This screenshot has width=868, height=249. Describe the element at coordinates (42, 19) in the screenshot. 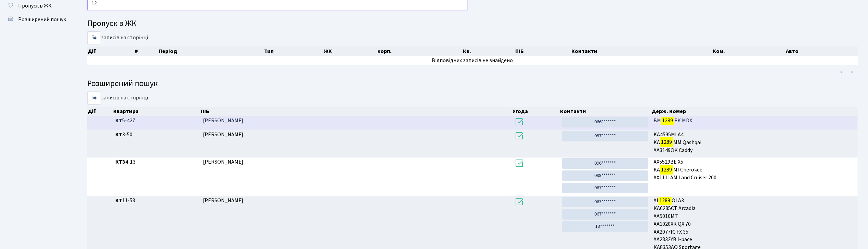

I see `span: Розширений пошук` at that location.